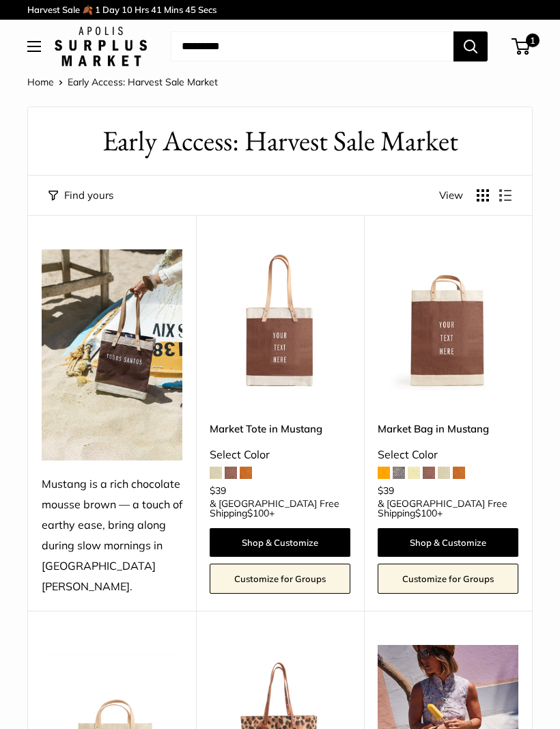 Image resolution: width=560 pixels, height=729 pixels. I want to click on button: Search, so click(471, 46).